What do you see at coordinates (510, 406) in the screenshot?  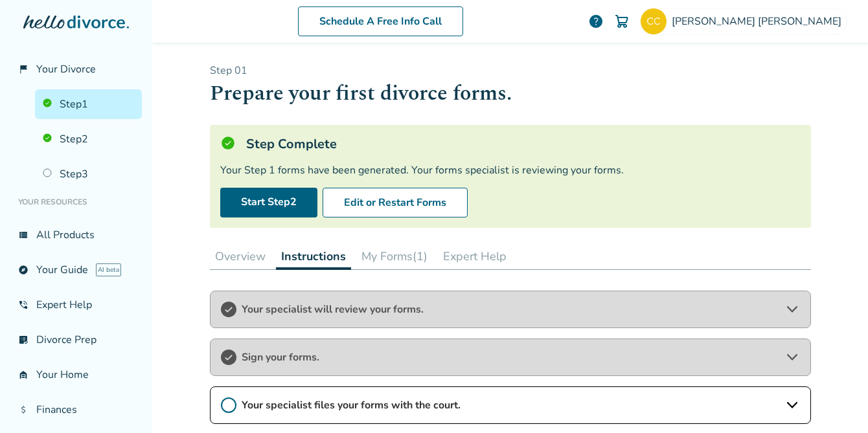 I see `span: Your specialist files your forms with the court.` at bounding box center [510, 406].